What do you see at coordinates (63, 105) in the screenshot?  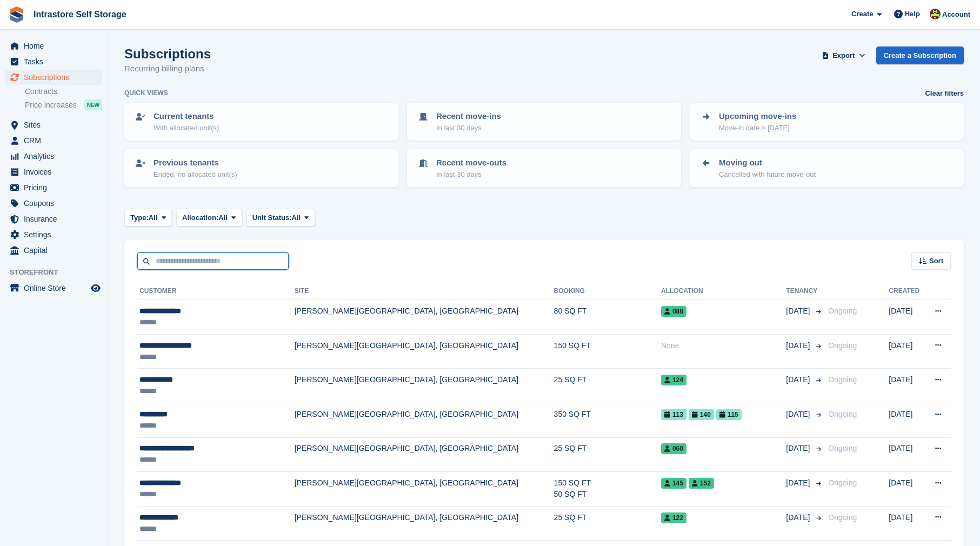 I see `a: Price increases NEW` at bounding box center [63, 105].